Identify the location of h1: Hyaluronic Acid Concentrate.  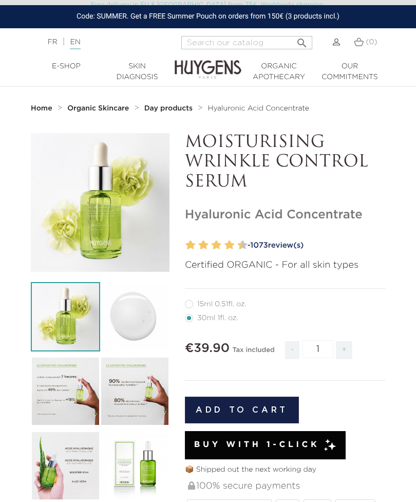
(285, 215).